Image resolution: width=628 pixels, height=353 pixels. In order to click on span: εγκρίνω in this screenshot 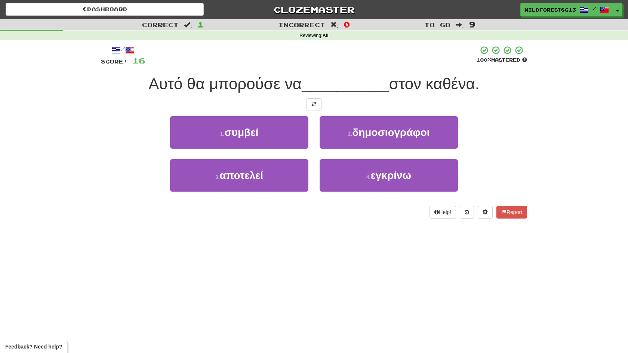, I will do `click(391, 175)`.